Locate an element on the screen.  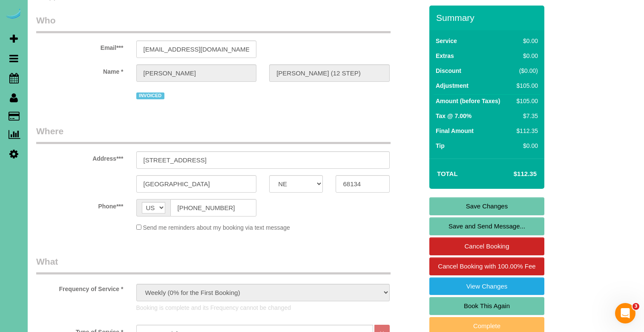
p: Booking is complete and its Frequency cannot be changed is located at coordinates (263, 308).